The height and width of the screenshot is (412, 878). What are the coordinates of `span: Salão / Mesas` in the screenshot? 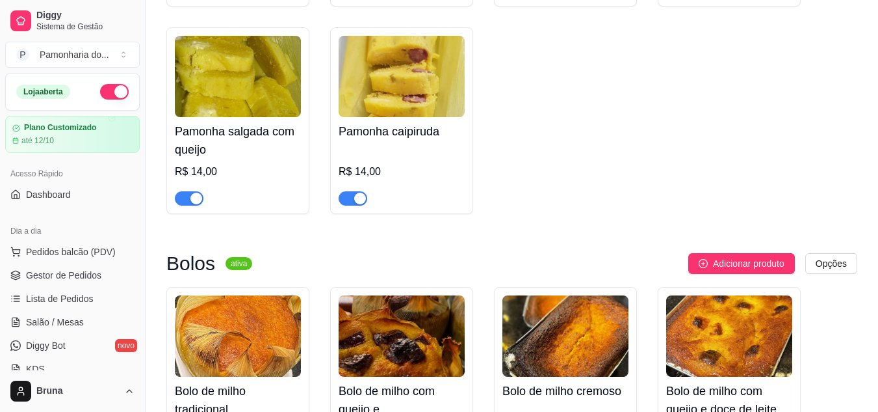 It's located at (55, 322).